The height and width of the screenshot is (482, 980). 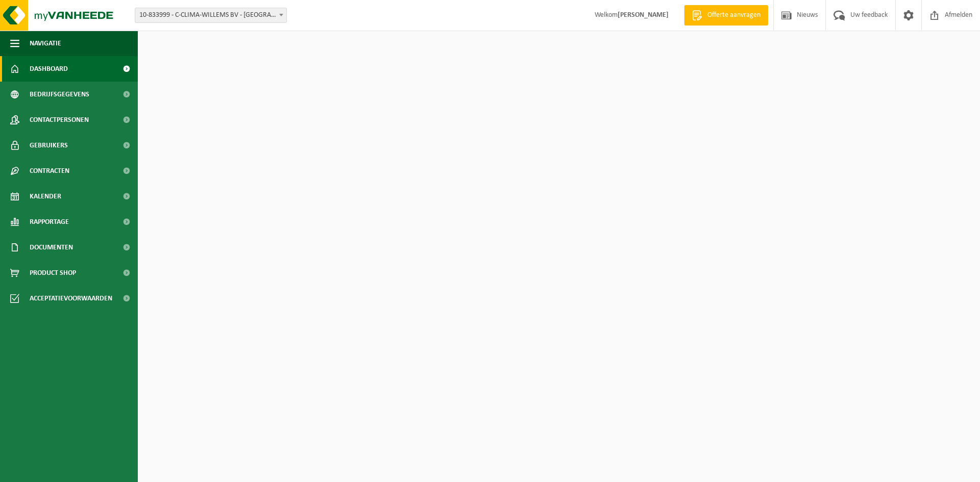 What do you see at coordinates (49, 222) in the screenshot?
I see `span: Rapportage` at bounding box center [49, 222].